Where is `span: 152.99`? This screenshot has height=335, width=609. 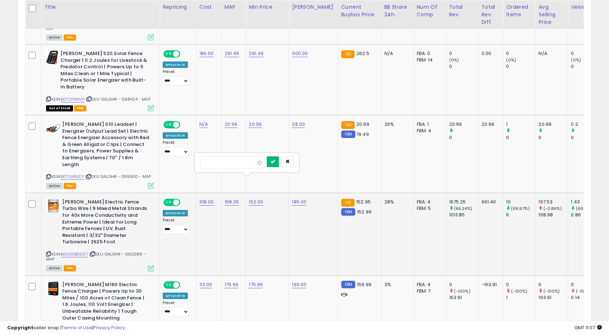 span: 152.99 is located at coordinates (364, 212).